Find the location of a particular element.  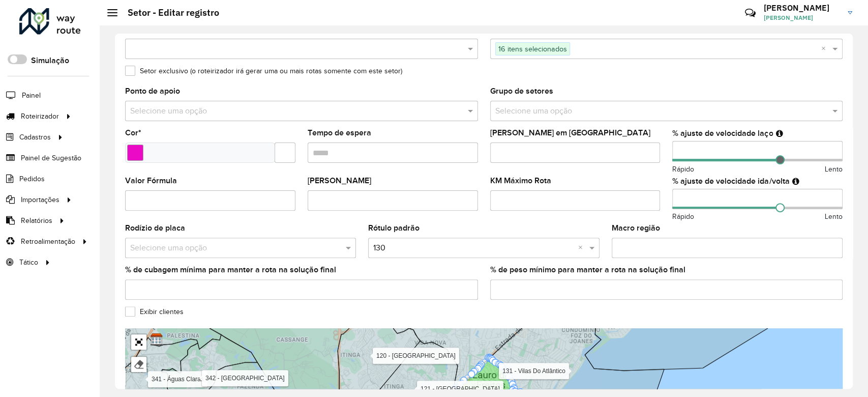

label: % de cubagem mínima para manter a rota na solução final is located at coordinates (230, 269).